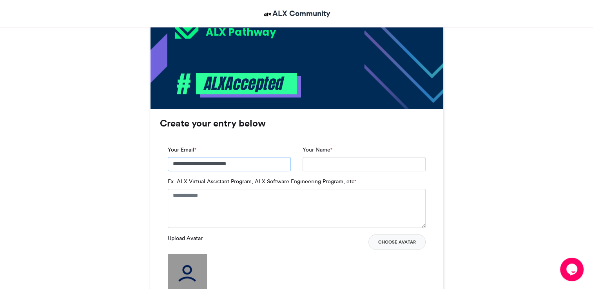  I want to click on label: Your Email, so click(182, 150).